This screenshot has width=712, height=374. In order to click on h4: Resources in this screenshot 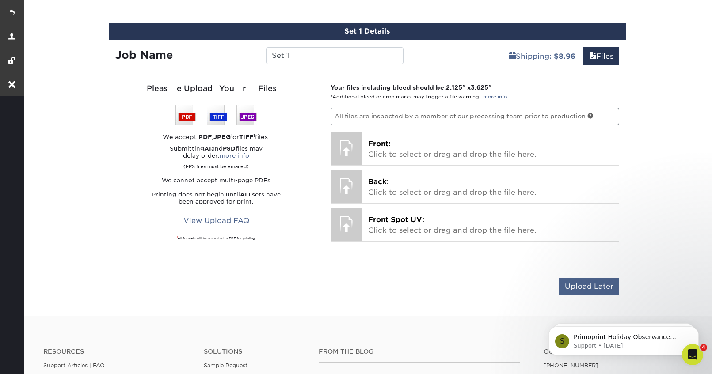, I will do `click(117, 352)`.